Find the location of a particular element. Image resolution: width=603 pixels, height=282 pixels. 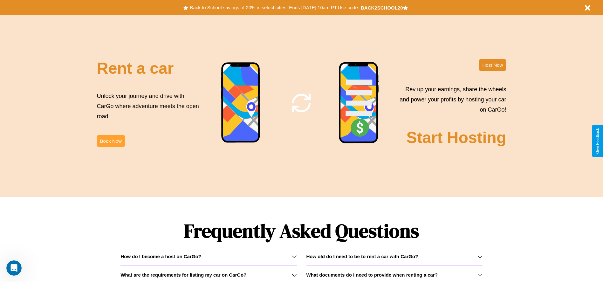

h2: Start Hosting is located at coordinates (456, 138).